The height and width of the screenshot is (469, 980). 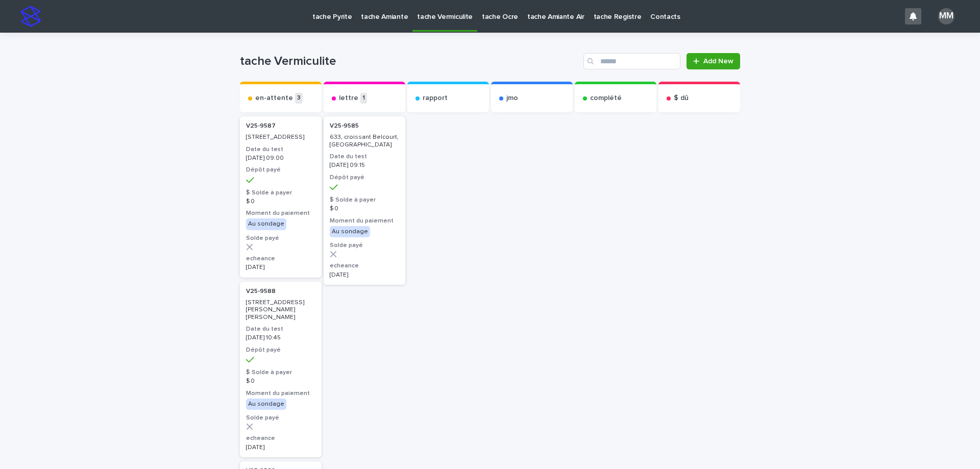 I want to click on p: lettre, so click(x=349, y=98).